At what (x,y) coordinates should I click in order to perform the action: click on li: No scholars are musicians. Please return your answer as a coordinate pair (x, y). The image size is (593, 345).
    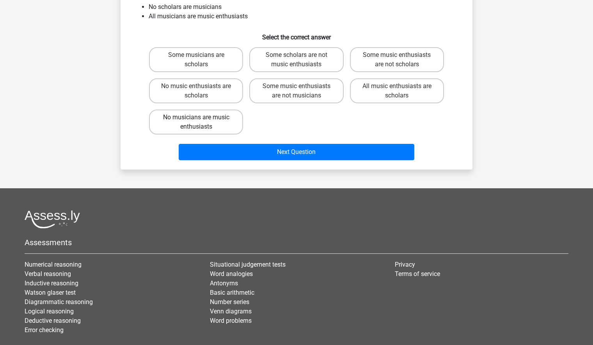
    Looking at the image, I should click on (304, 7).